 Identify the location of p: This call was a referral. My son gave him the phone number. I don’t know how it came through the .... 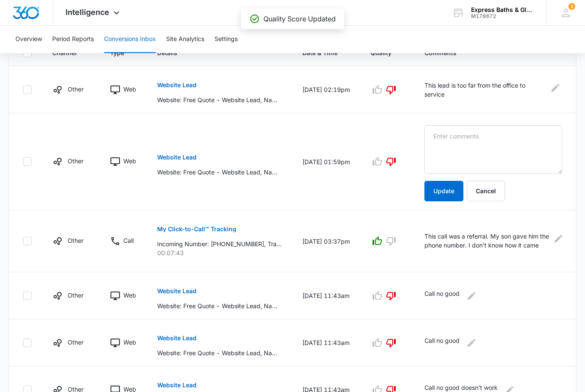
(487, 241).